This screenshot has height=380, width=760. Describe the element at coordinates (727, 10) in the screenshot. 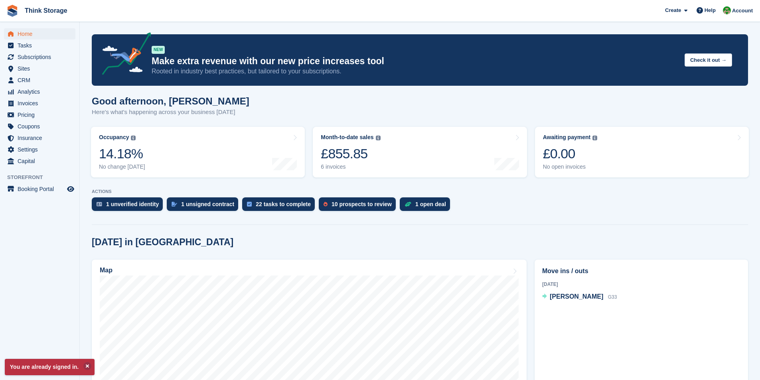

I see `img: Sarah Mackie` at that location.